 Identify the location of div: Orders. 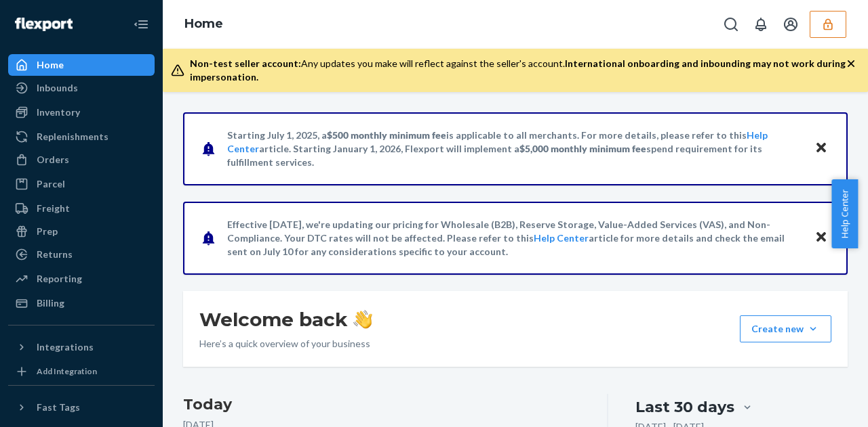
(53, 159).